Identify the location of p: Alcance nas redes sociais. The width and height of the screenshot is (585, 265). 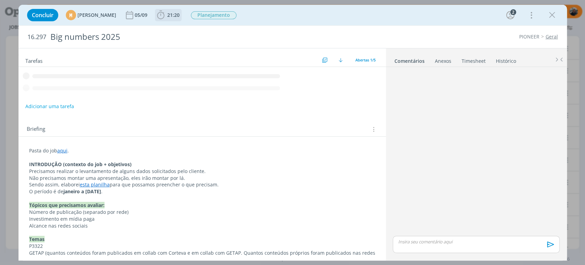
(202, 225).